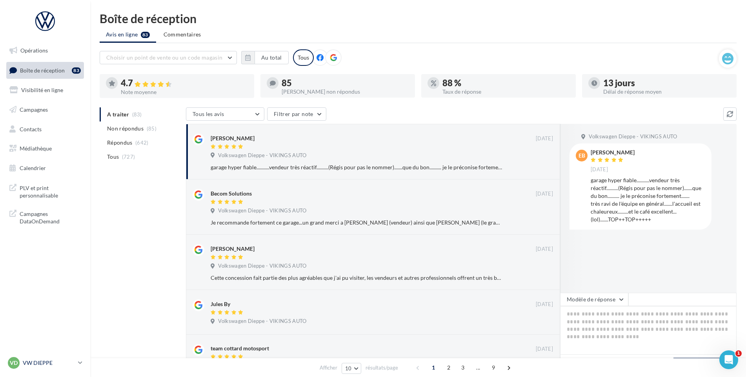  What do you see at coordinates (296, 114) in the screenshot?
I see `button: Filtrer par note` at bounding box center [296, 114].